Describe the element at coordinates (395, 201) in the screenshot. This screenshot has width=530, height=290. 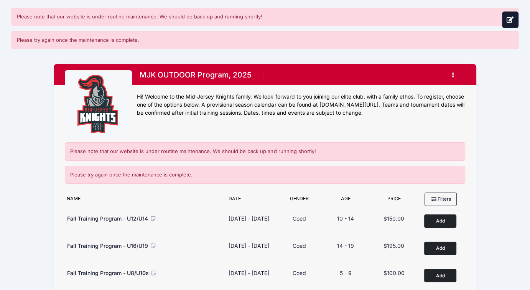
I see `div: Price` at that location.